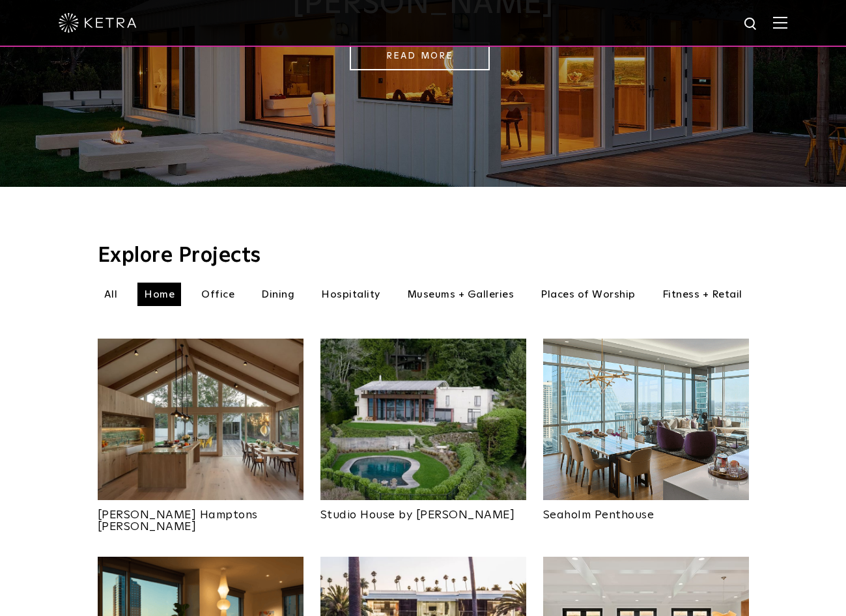 This screenshot has height=616, width=846. What do you see at coordinates (423, 419) in the screenshot?
I see `img: An aerial view of Olson Kundig's Studio House in Seattle` at bounding box center [423, 419].